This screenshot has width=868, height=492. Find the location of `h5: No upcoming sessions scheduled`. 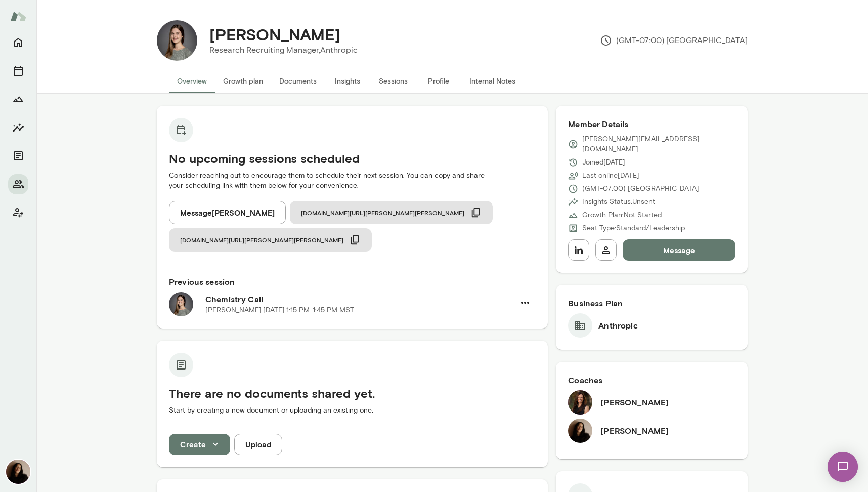

h5: No upcoming sessions scheduled is located at coordinates (352, 159).